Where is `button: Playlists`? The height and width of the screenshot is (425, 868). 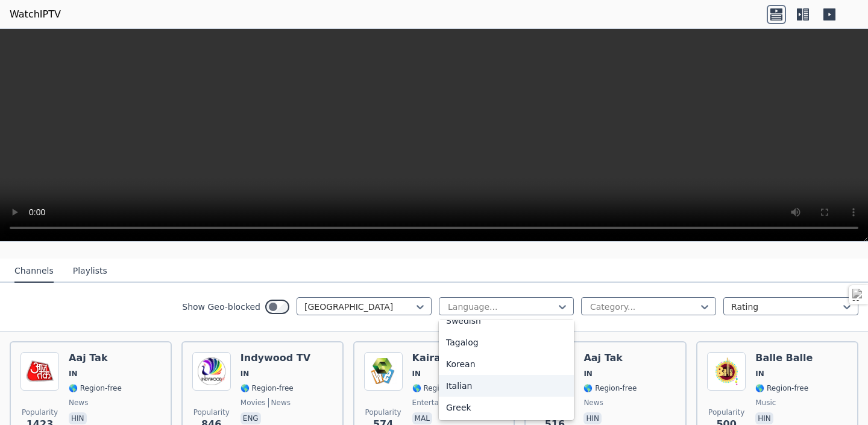 button: Playlists is located at coordinates (90, 271).